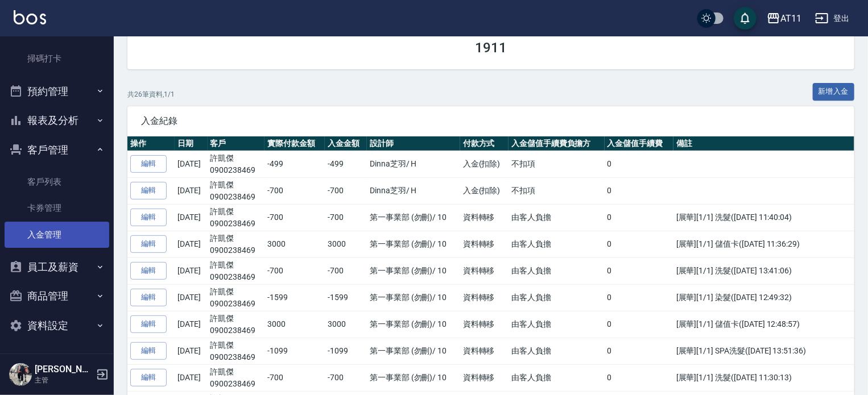 The height and width of the screenshot is (395, 868). What do you see at coordinates (832, 18) in the screenshot?
I see `button: 登出` at bounding box center [832, 18].